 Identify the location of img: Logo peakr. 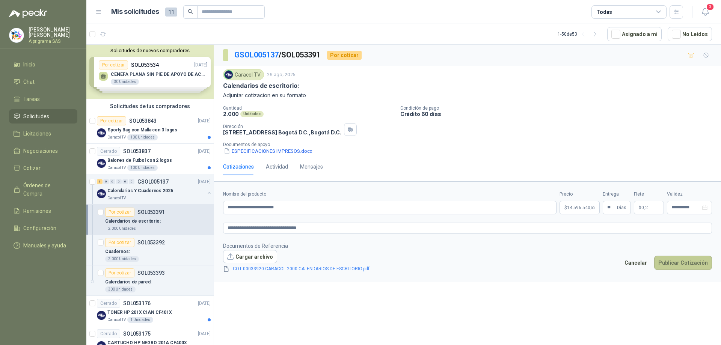
(28, 14).